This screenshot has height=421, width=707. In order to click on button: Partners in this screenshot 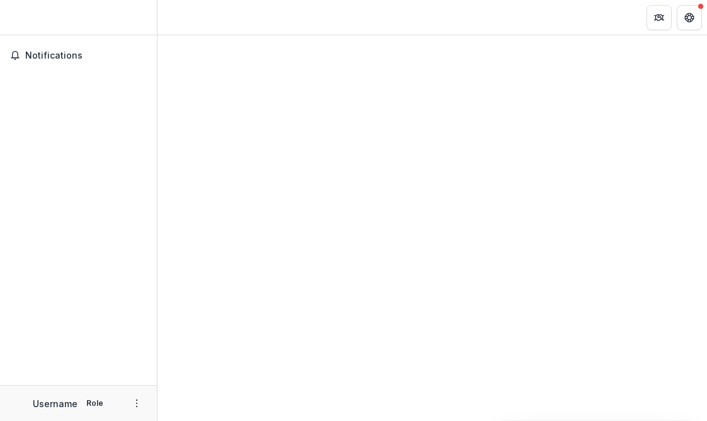, I will do `click(659, 18)`.